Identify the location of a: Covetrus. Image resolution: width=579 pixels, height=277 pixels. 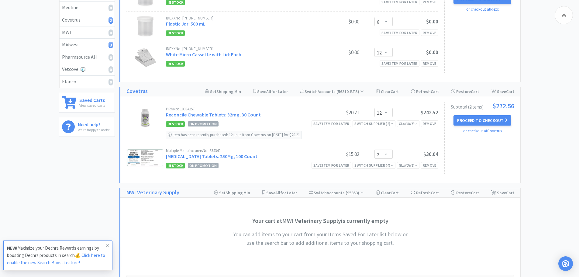
(137, 91).